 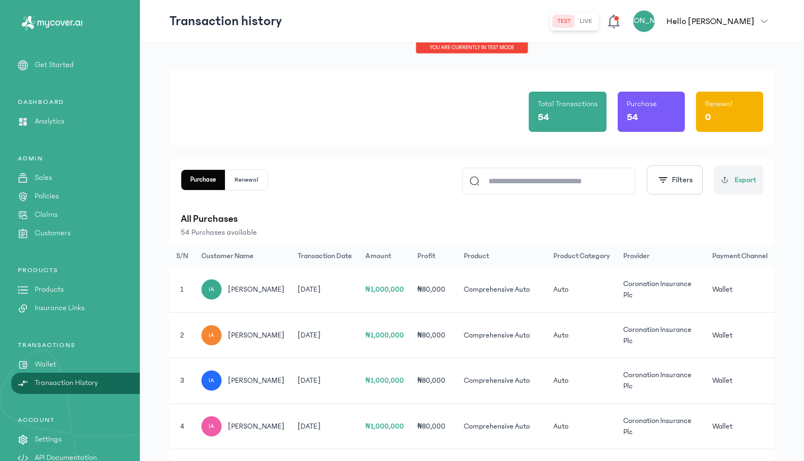 What do you see at coordinates (66, 383) in the screenshot?
I see `p: Transaction History` at bounding box center [66, 383].